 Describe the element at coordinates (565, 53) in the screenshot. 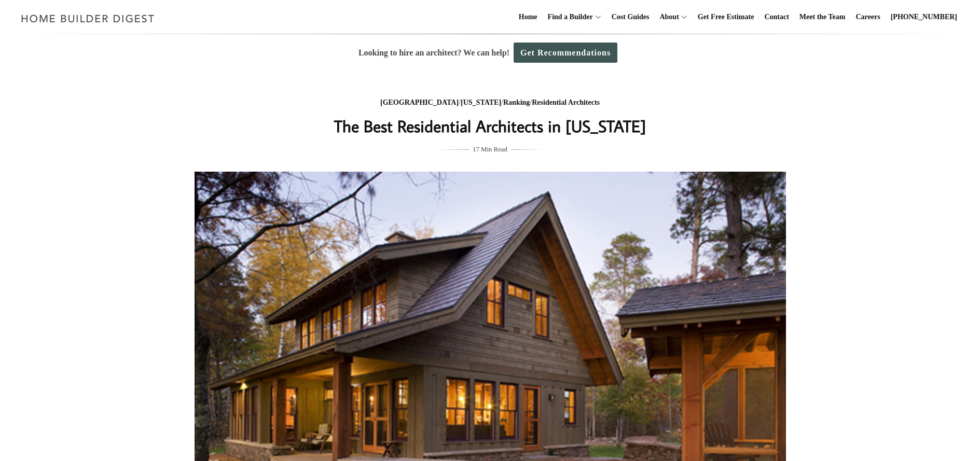

I see `a: Get Recommendations` at that location.